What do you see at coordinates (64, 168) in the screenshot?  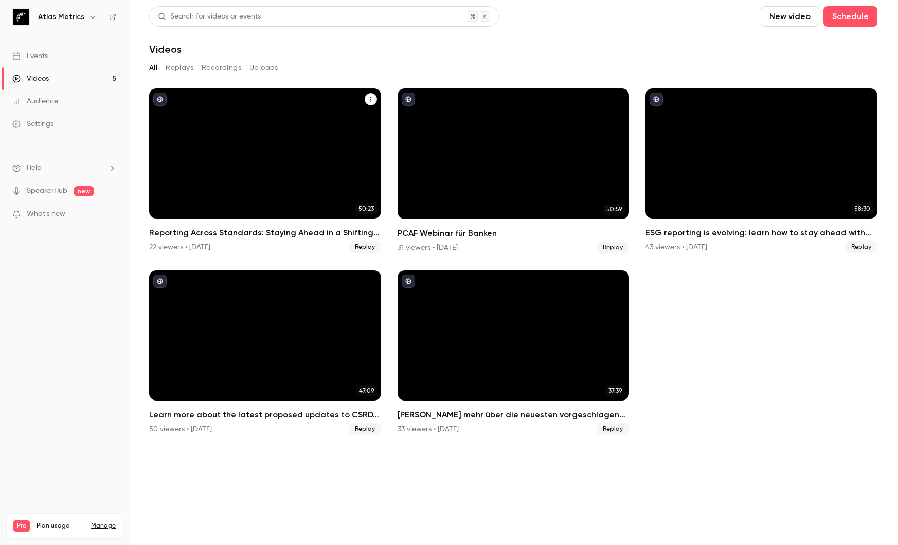 I see `li: help-dropdown-opener` at bounding box center [64, 168].